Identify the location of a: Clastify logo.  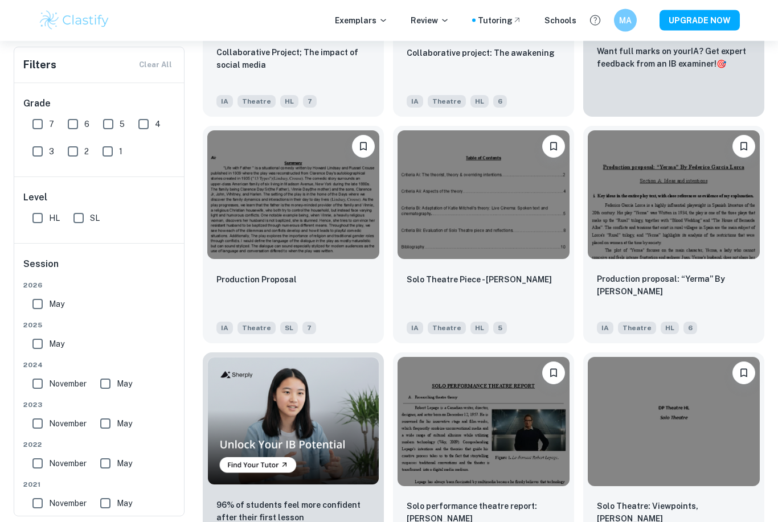
(74, 21).